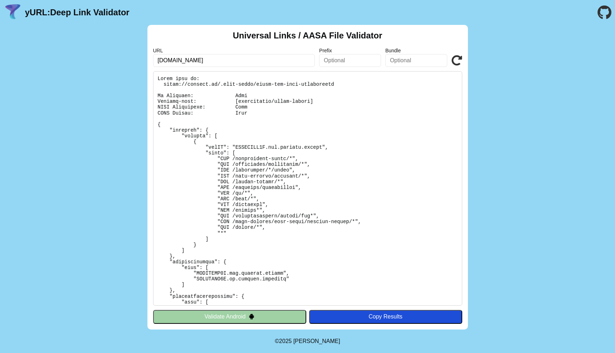 This screenshot has height=353, width=615. Describe the element at coordinates (385, 317) in the screenshot. I see `button: Copy Results` at that location.